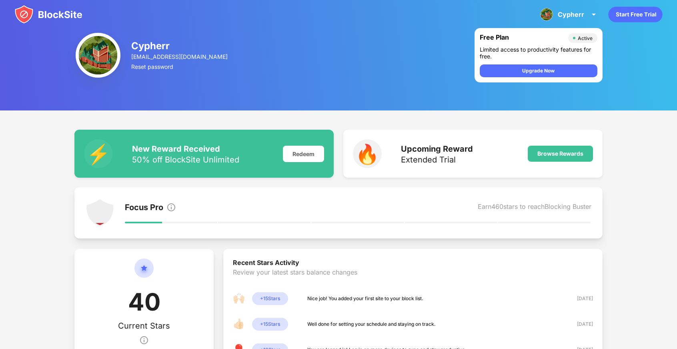  I want to click on div: Review your latest stars balance changes, so click(413, 280).